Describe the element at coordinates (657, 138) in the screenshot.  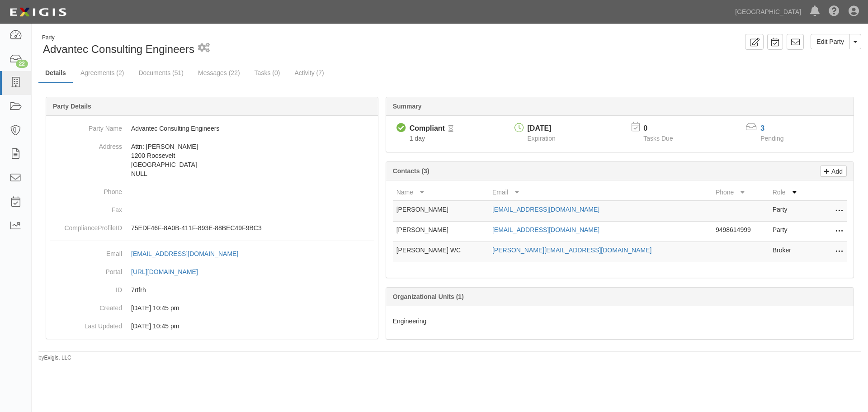
I see `span: Tasks Due` at that location.